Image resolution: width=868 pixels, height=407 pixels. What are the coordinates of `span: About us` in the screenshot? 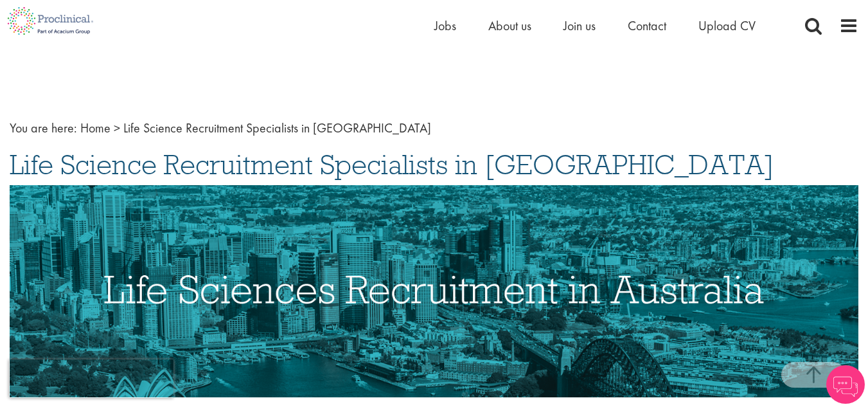 It's located at (510, 26).